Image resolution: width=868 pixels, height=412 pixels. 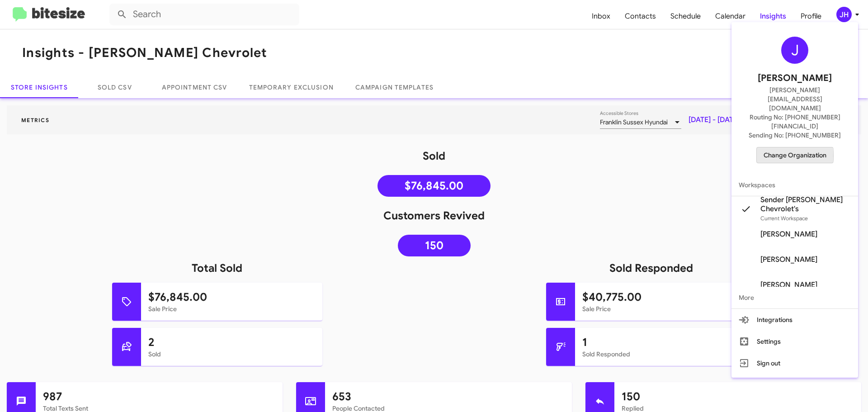 I want to click on span: More, so click(x=795, y=298).